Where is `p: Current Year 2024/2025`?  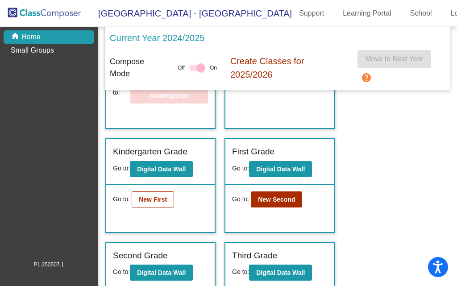
p: Current Year 2024/2025 is located at coordinates (157, 38).